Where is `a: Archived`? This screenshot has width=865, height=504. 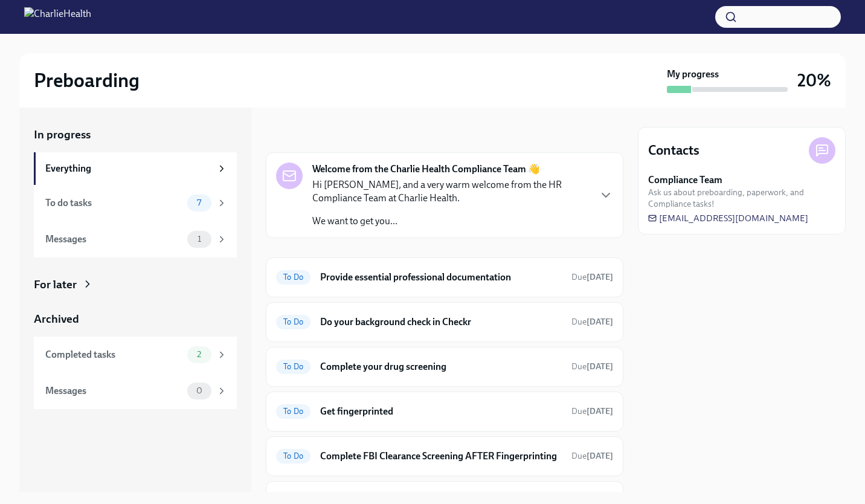
a: Archived is located at coordinates (135, 318).